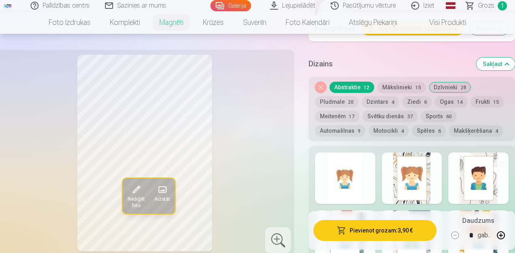 The image size is (515, 253). Describe the element at coordinates (460, 102) in the screenshot. I see `span: 14` at that location.